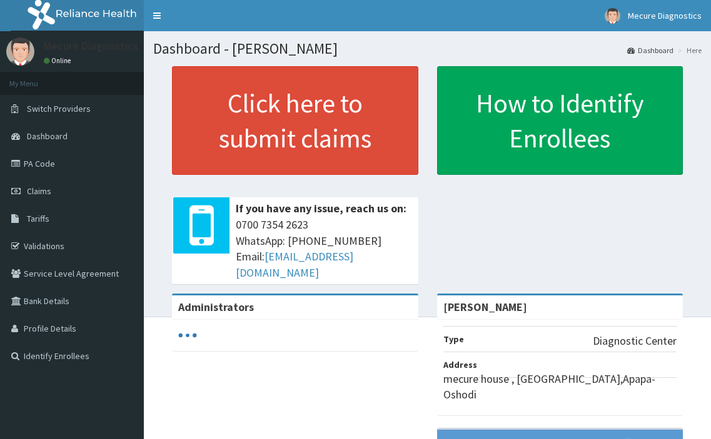 The image size is (711, 439). What do you see at coordinates (650, 50) in the screenshot?
I see `a: Dashboard` at bounding box center [650, 50].